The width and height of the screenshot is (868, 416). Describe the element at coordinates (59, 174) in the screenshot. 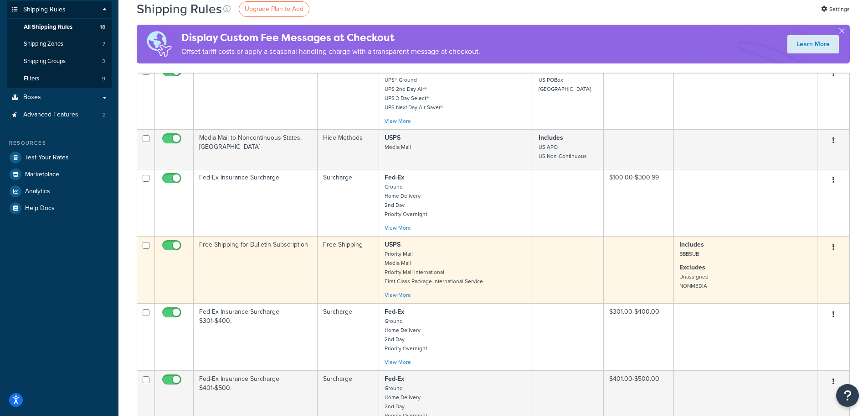

I see `li: Marketplace` at that location.